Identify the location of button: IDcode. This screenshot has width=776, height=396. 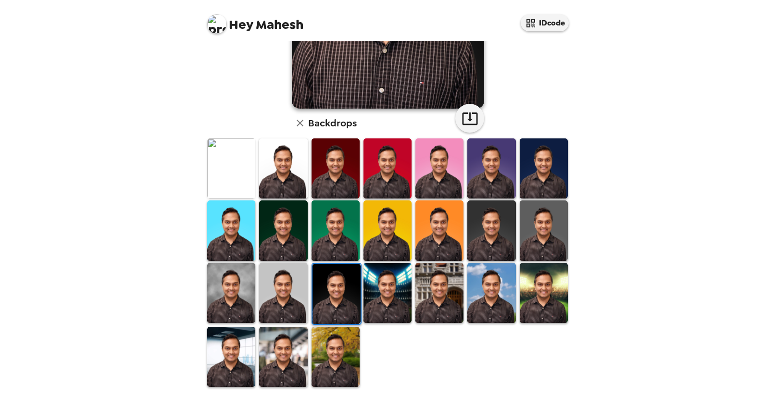
(545, 23).